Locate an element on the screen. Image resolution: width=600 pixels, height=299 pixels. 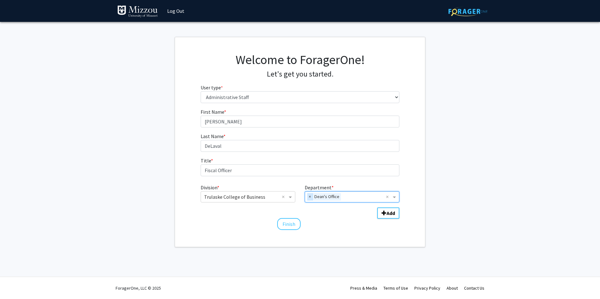
div: Department is located at coordinates (352, 193).